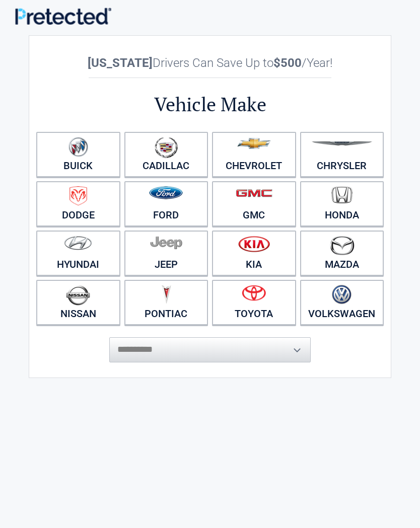 This screenshot has width=420, height=528. What do you see at coordinates (342, 204) in the screenshot?
I see `a: Honda` at bounding box center [342, 204].